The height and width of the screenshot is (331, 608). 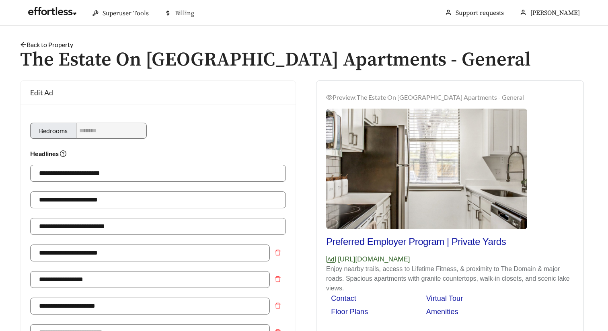 I want to click on a: Amenities, so click(x=442, y=312).